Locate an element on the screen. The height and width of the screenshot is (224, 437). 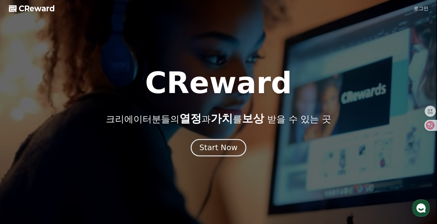
button: Start Now is located at coordinates (218, 148).